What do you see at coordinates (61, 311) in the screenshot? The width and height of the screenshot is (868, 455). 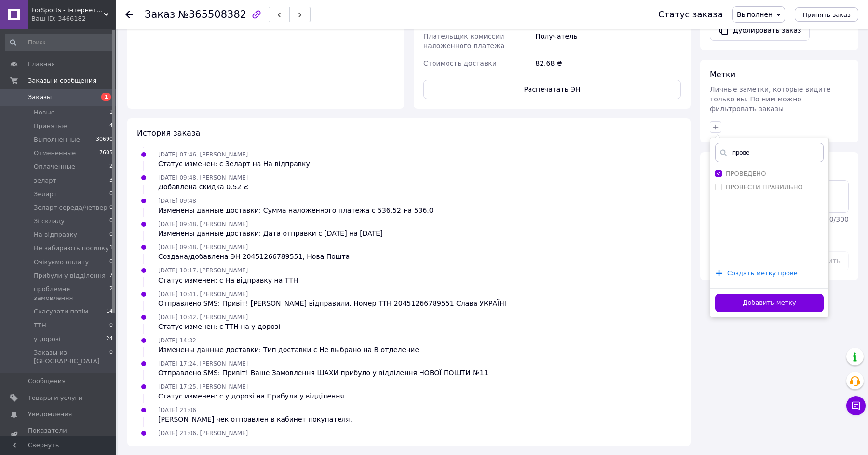 I see `span: Скасувати потім` at bounding box center [61, 311].